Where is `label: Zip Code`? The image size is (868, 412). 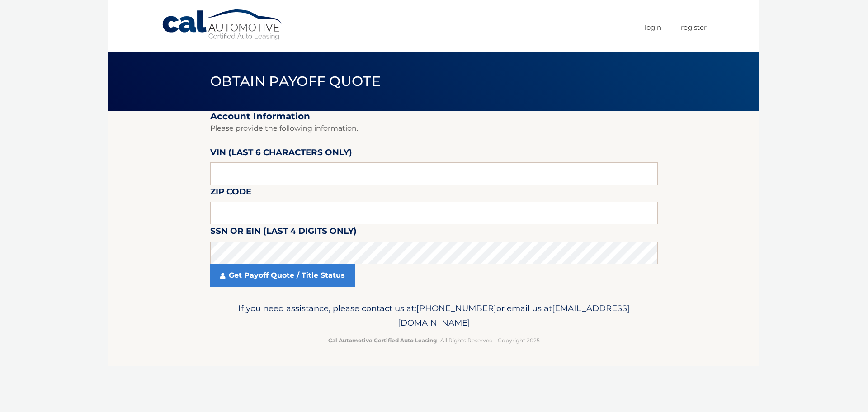 label: Zip Code is located at coordinates (230, 193).